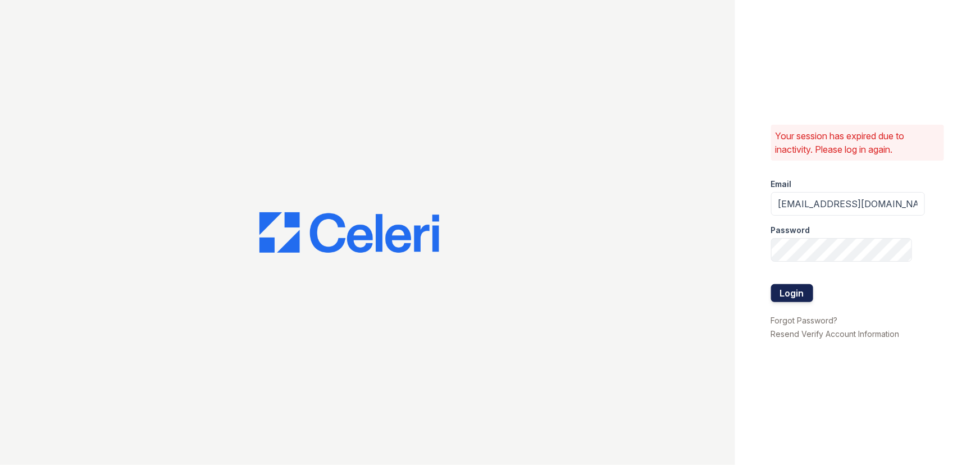 This screenshot has height=465, width=980. Describe the element at coordinates (835, 334) in the screenshot. I see `a: Resend Verify Account Information` at that location.